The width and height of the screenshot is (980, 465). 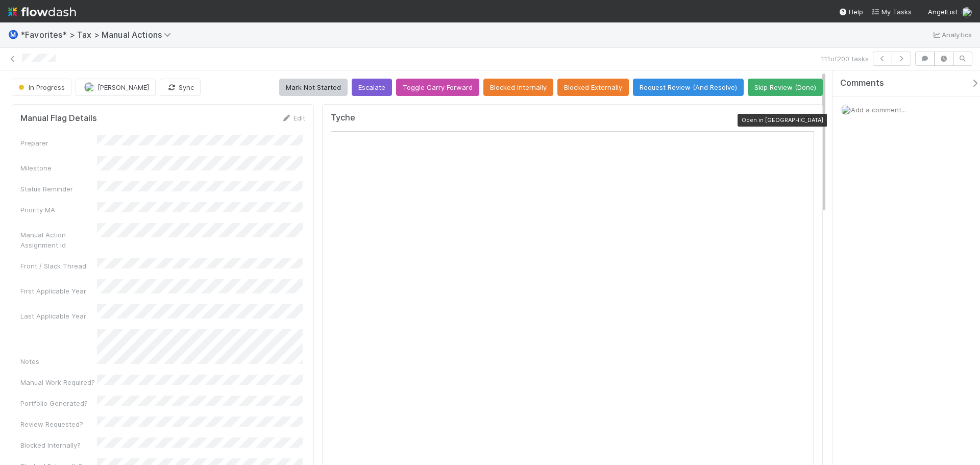 What do you see at coordinates (59, 119) in the screenshot?
I see `h5: Manual Flag Details` at bounding box center [59, 119].